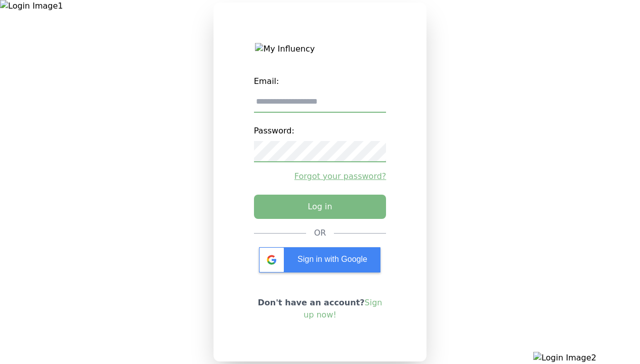 This screenshot has width=640, height=364. What do you see at coordinates (320, 233) in the screenshot?
I see `div: OR` at bounding box center [320, 233].